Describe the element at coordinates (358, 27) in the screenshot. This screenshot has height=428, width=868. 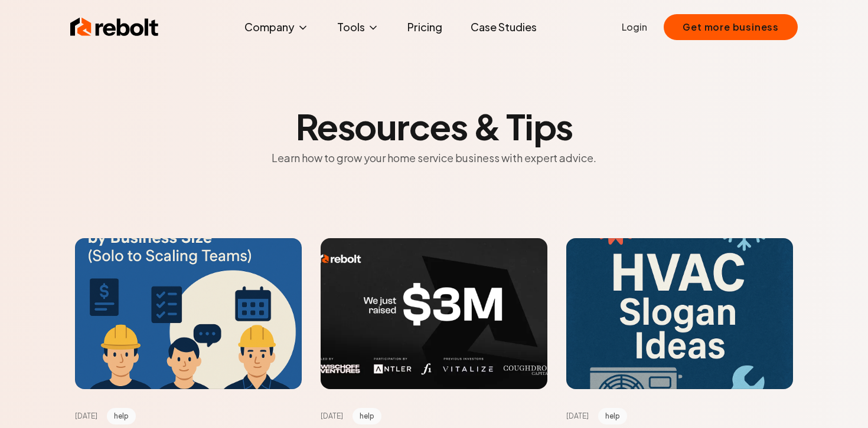
I see `button: Tools` at that location.